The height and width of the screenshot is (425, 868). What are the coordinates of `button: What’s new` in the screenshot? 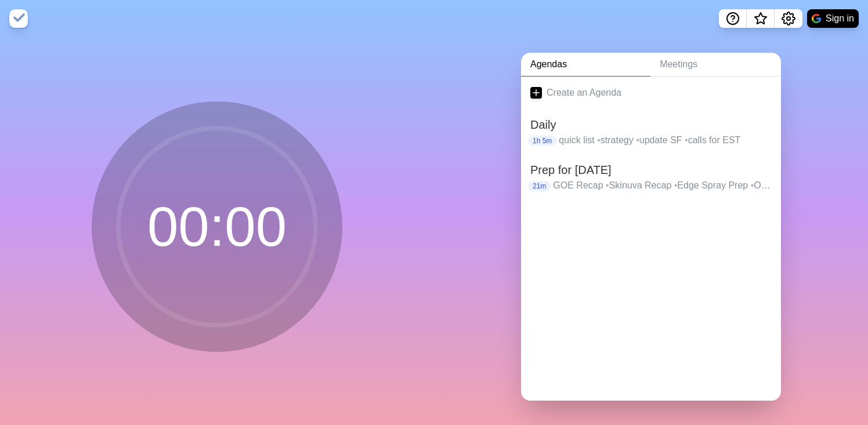 It's located at (761, 19).